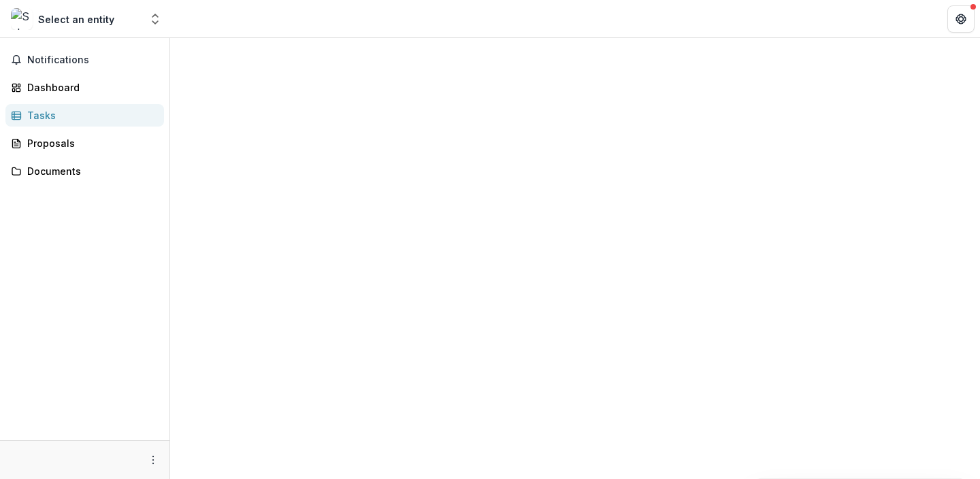 The width and height of the screenshot is (980, 479). Describe the element at coordinates (85, 87) in the screenshot. I see `a: Dashboard` at that location.